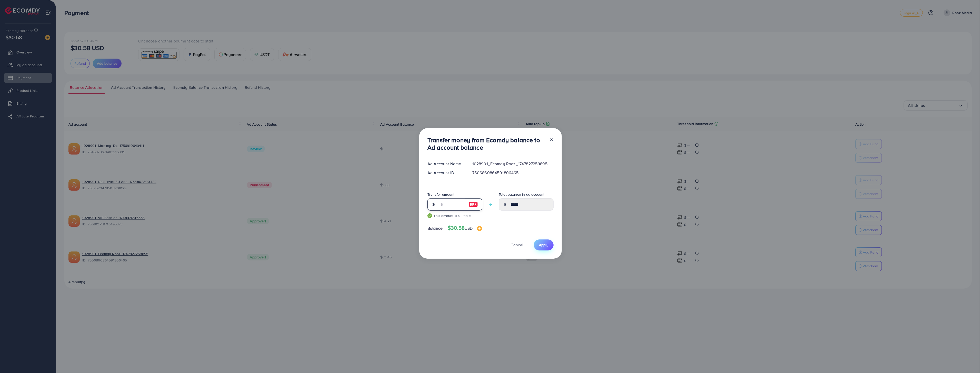 The width and height of the screenshot is (980, 373). Describe the element at coordinates (435, 229) in the screenshot. I see `span: Balance:` at that location.